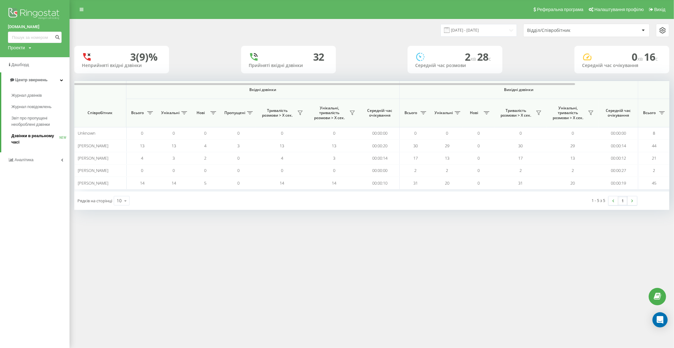 The image size is (674, 348). I want to click on td: 00:00:12, so click(618, 158).